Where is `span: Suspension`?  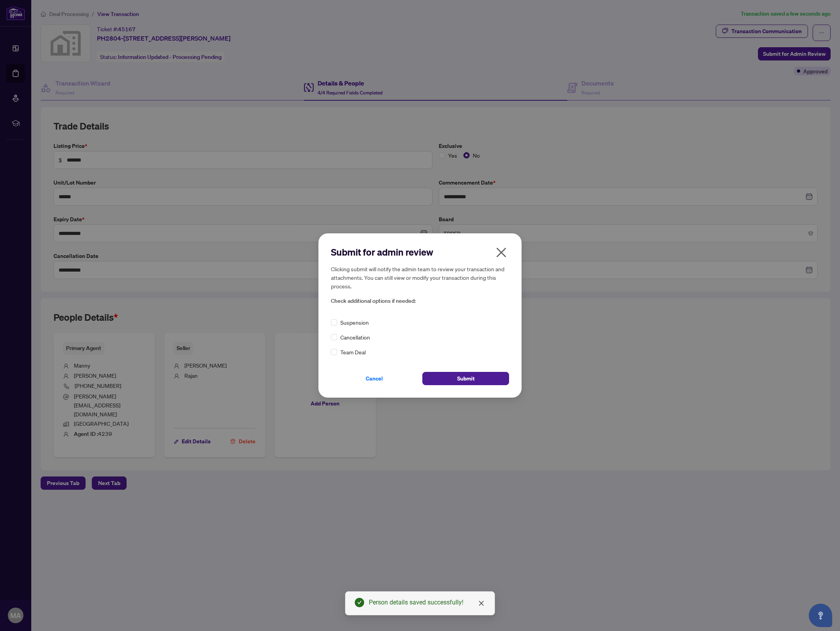
span: Suspension is located at coordinates (354, 322).